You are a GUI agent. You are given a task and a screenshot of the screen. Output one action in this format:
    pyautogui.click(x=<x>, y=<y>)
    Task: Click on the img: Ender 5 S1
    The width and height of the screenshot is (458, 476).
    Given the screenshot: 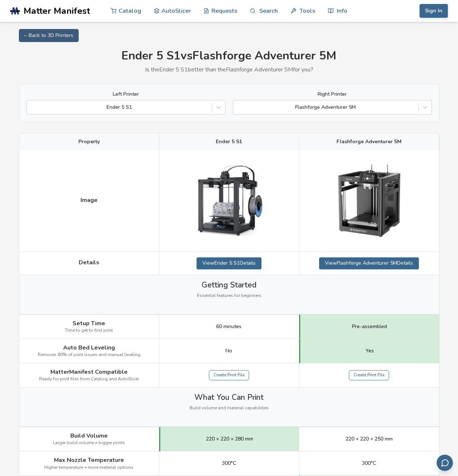 What is the action you would take?
    pyautogui.click(x=229, y=201)
    